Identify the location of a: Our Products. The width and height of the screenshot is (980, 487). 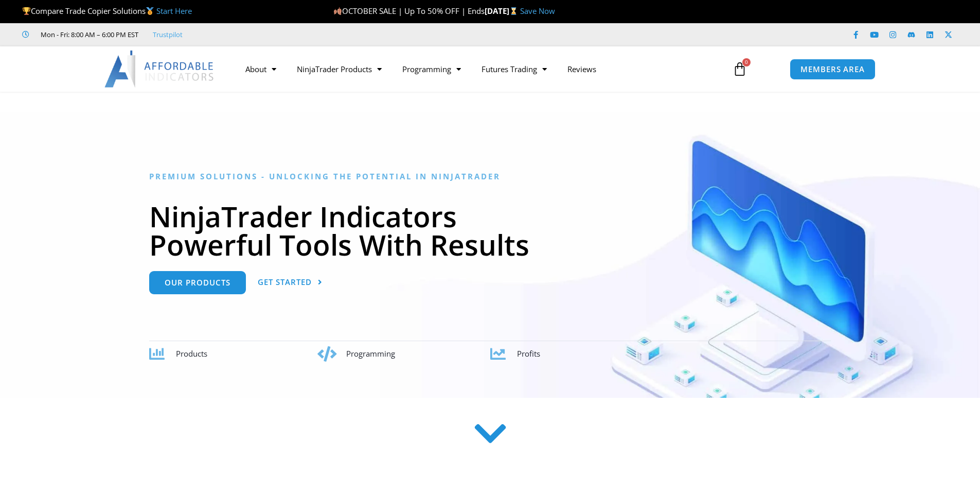
(198, 282).